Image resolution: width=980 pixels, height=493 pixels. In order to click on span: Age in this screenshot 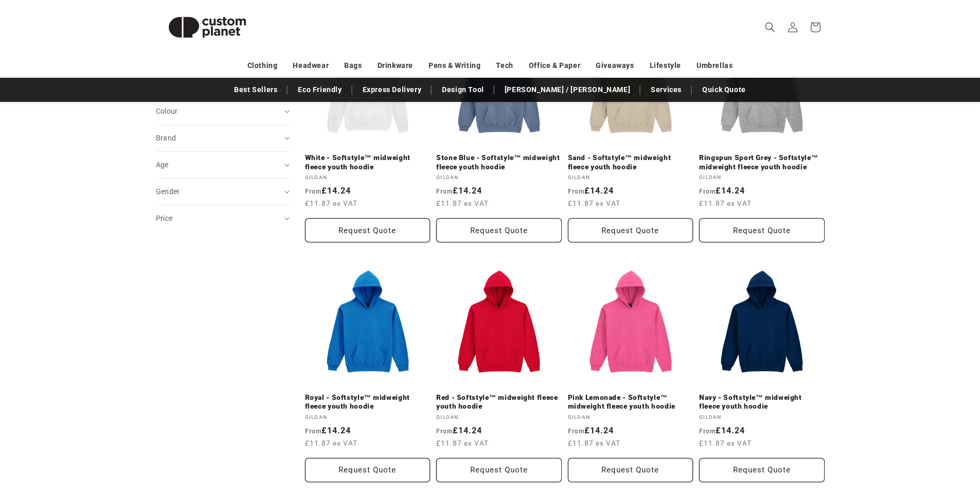, I will do `click(162, 165)`.